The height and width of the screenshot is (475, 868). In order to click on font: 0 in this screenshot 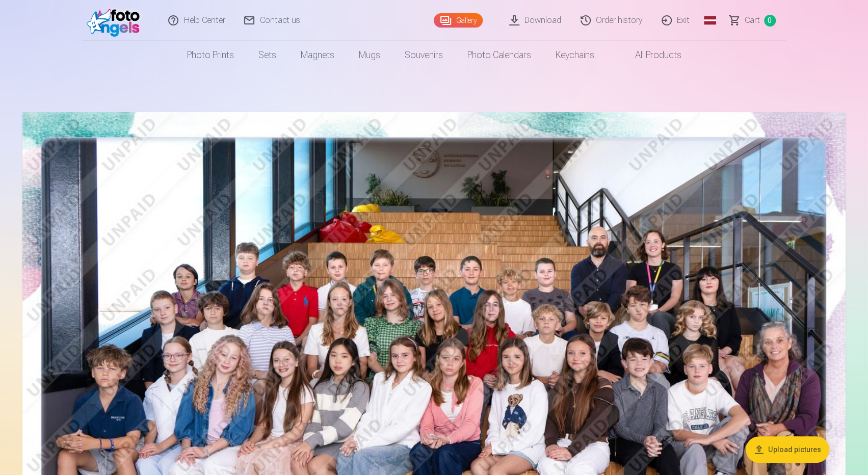, I will do `click(770, 21)`.